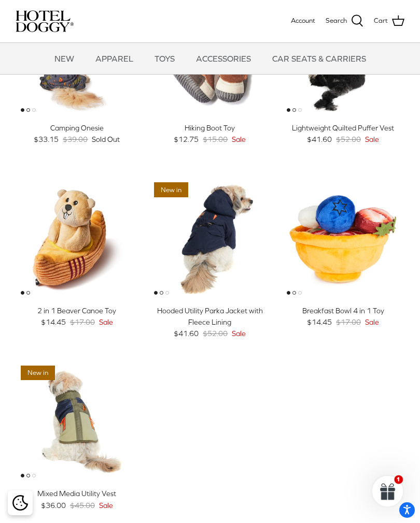 The image size is (420, 523). Describe the element at coordinates (77, 310) in the screenshot. I see `div: 2 in 1 Beaver Canoe Toy` at that location.